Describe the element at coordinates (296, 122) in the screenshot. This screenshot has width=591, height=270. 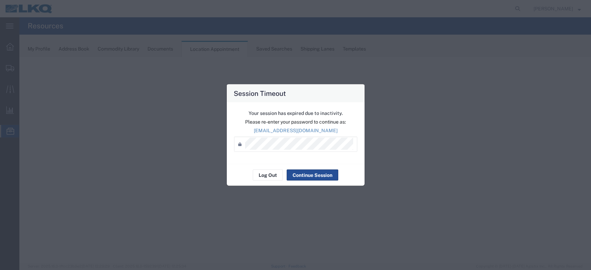
I see `p: Please re-enter your password to continue as:` at that location.